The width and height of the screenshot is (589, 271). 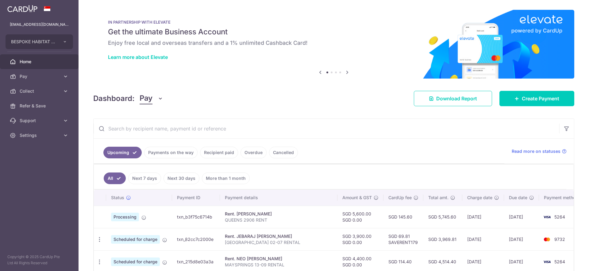 What do you see at coordinates (540, 98) in the screenshot?
I see `span: Create Payment` at bounding box center [540, 98].